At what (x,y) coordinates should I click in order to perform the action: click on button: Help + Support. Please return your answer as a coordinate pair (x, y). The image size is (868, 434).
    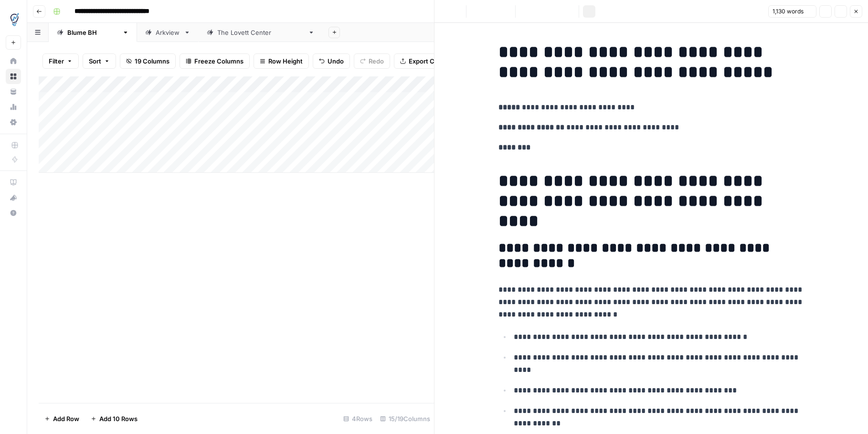
    Looking at the image, I should click on (14, 213).